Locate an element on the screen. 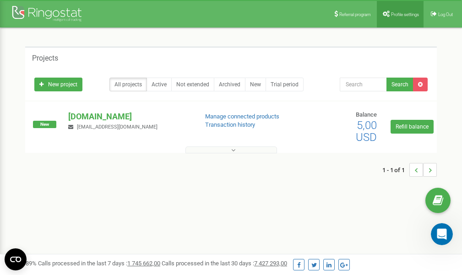 The image size is (462, 275). span: Profile settings is located at coordinates (405, 14).